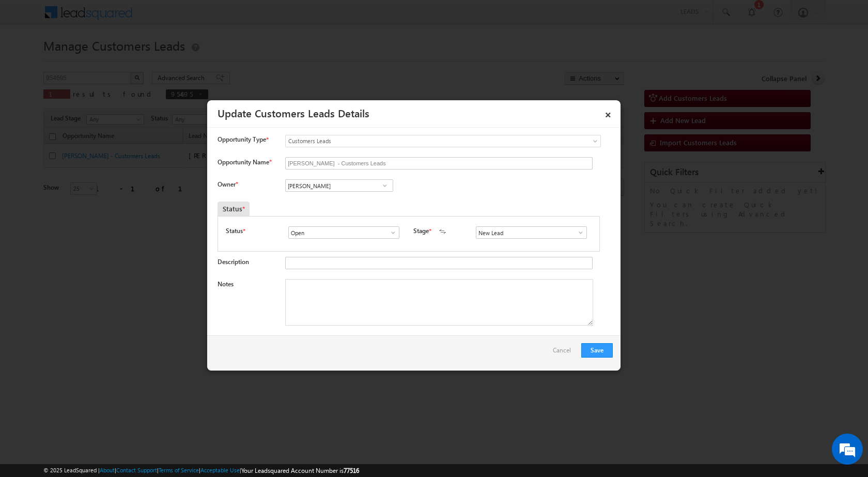 This screenshot has height=477, width=868. What do you see at coordinates (242, 139) in the screenshot?
I see `span: Opportunity Type` at bounding box center [242, 139].